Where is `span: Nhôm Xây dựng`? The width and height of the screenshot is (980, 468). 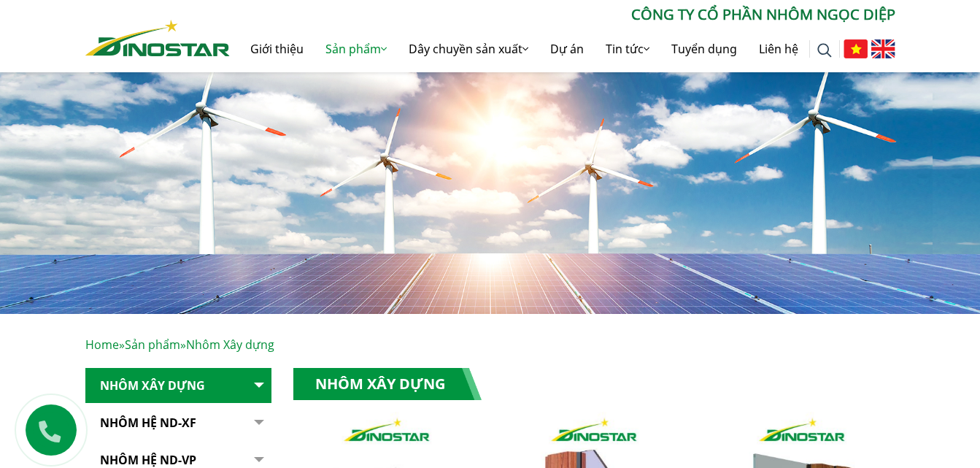 span: Nhôm Xây dựng is located at coordinates (230, 345).